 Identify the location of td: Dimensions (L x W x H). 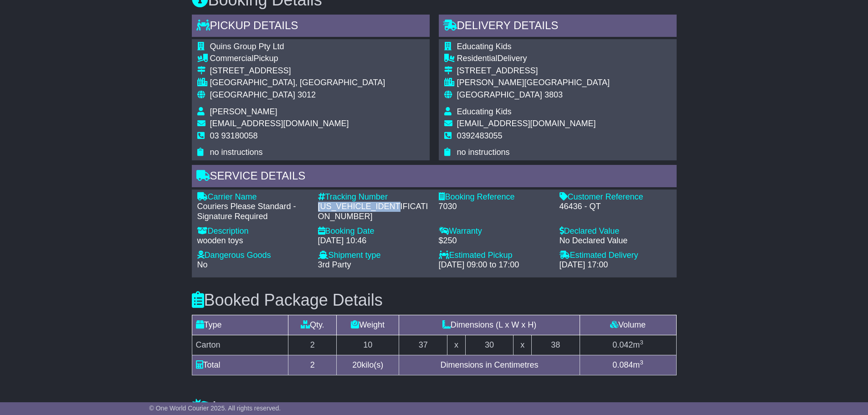
(490, 325).